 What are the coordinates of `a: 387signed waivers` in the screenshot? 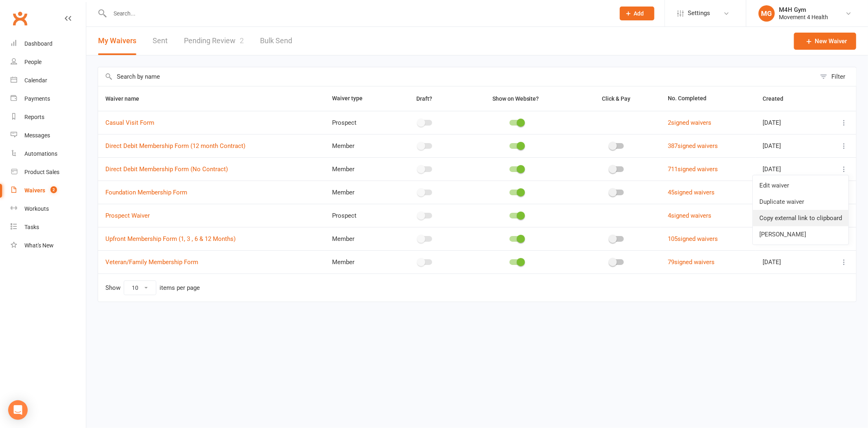 It's located at (693, 146).